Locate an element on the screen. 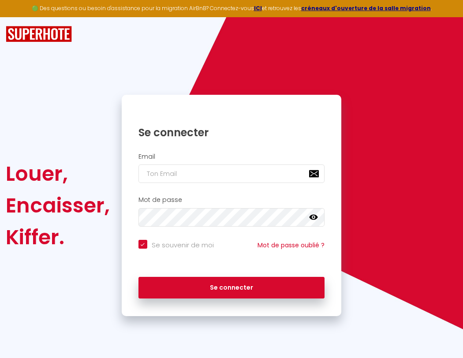 This screenshot has width=463, height=358. div: Kiffer. is located at coordinates (58, 237).